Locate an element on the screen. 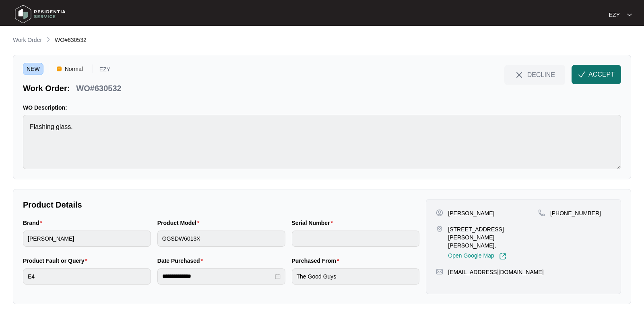 Image resolution: width=644 pixels, height=318 pixels. p: Product Details is located at coordinates (221, 205).